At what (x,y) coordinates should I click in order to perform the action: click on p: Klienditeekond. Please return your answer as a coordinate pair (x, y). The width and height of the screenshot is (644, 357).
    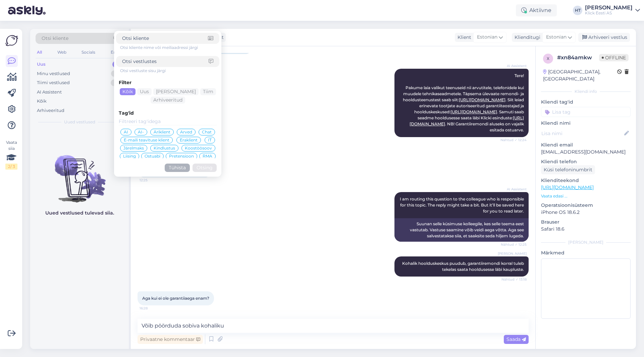
    Looking at the image, I should click on (586, 180).